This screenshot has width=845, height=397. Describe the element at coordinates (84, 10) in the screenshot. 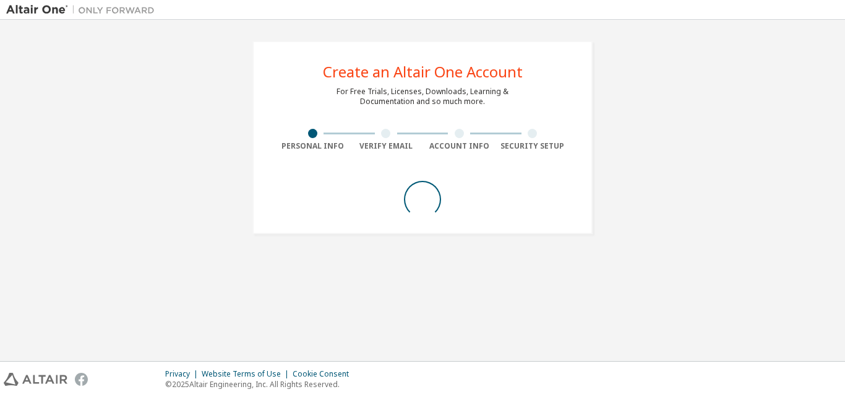

I see `img: Altair One` at that location.